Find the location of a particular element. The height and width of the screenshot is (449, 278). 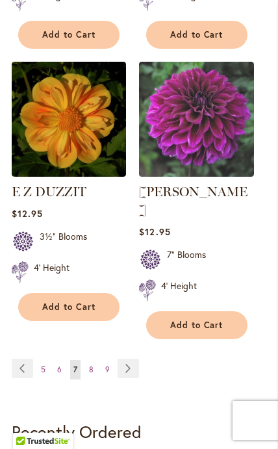

img: E Z DUZZIT is located at coordinates (69, 119).